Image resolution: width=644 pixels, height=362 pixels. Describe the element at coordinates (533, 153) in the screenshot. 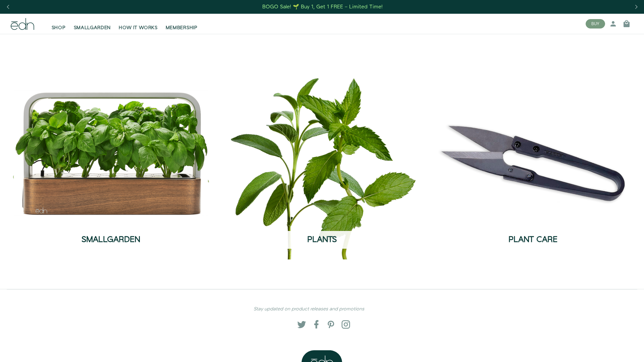

I see `img: Plant Care` at that location.